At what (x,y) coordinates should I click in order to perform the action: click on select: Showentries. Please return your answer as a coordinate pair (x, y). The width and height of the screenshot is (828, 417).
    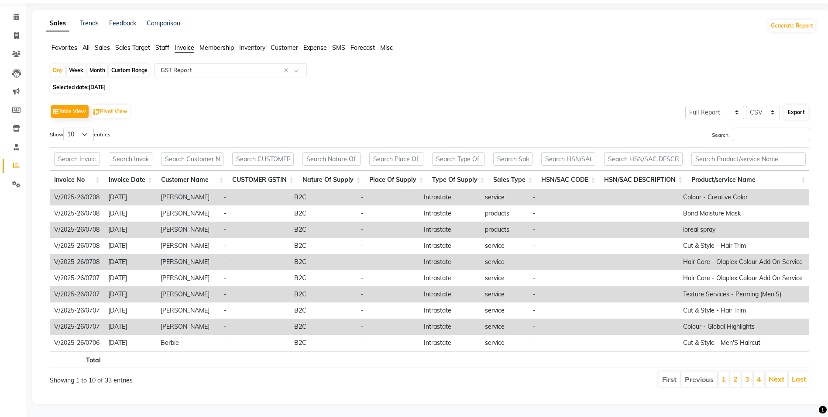
    Looking at the image, I should click on (79, 134).